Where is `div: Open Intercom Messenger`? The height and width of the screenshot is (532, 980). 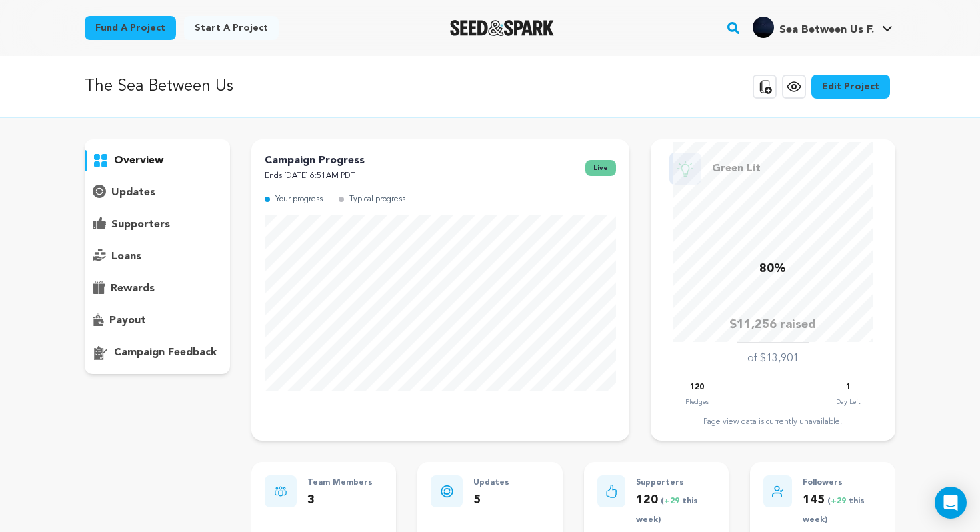 div: Open Intercom Messenger is located at coordinates (950, 502).